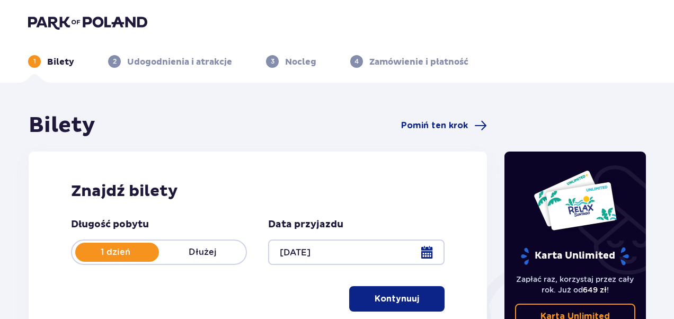 Image resolution: width=674 pixels, height=319 pixels. What do you see at coordinates (397, 299) in the screenshot?
I see `button: Kontynuuj` at bounding box center [397, 299].